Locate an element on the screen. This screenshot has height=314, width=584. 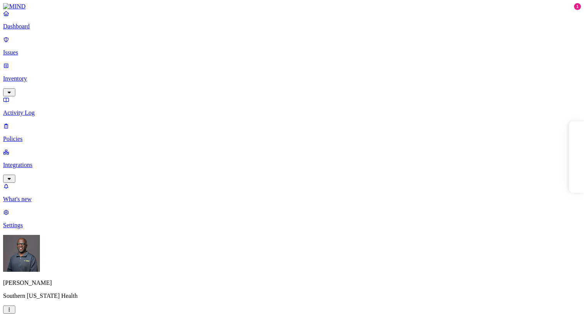
a: Settings is located at coordinates (292, 219).